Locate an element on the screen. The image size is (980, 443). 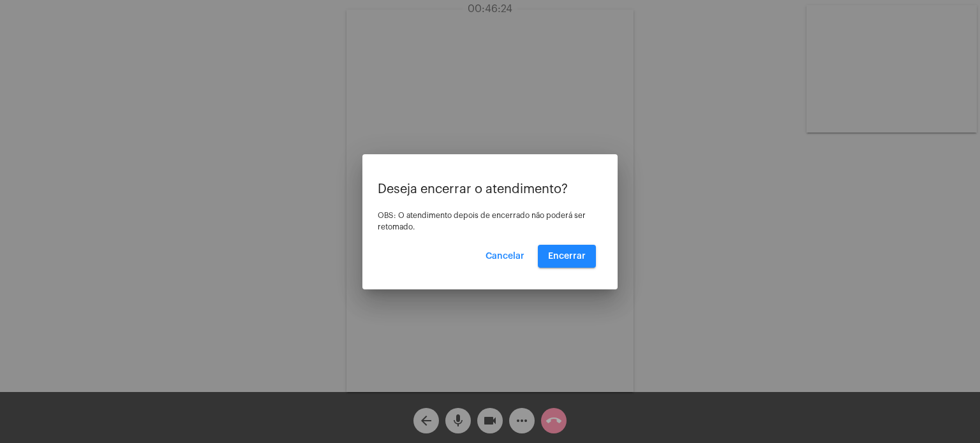
span: OBS: O atendimento depois de encerrado não poderá ser retomado. is located at coordinates (482, 221).